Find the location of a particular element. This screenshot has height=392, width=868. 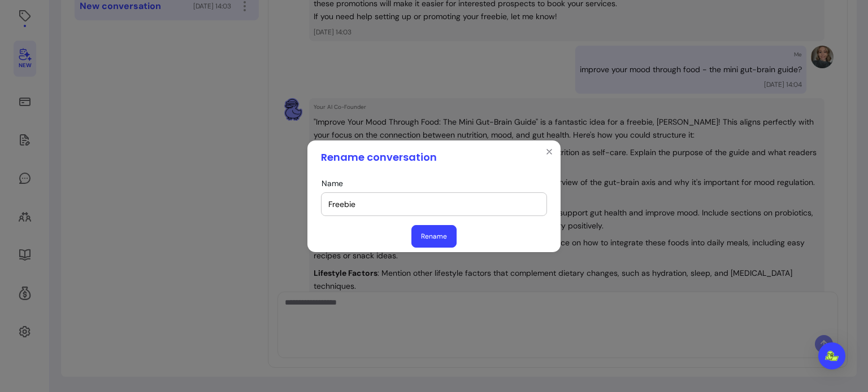

h1: Rename conversation is located at coordinates (378, 157).